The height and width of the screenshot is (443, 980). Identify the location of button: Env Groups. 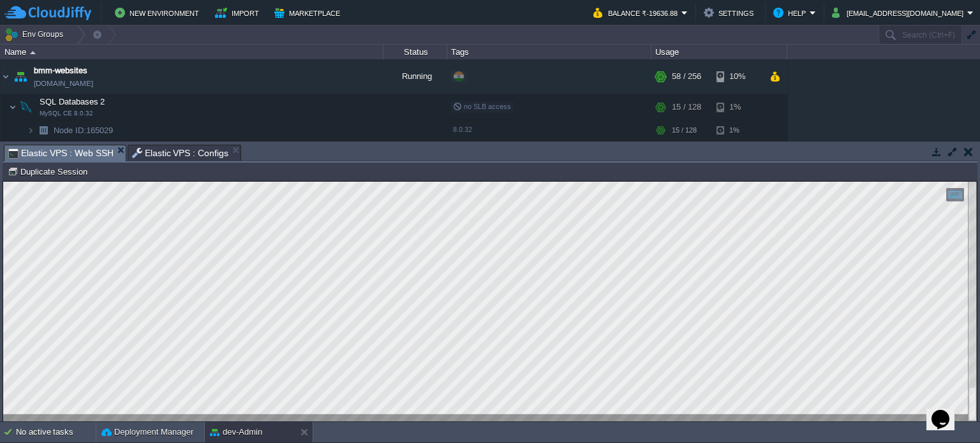
(35, 35).